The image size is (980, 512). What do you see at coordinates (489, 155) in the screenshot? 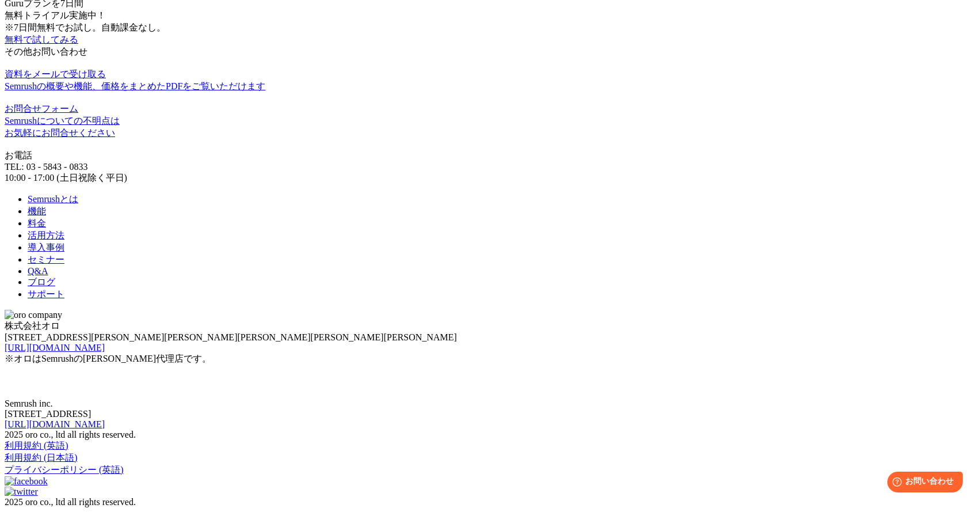
I see `div: お電話` at bounding box center [489, 155].